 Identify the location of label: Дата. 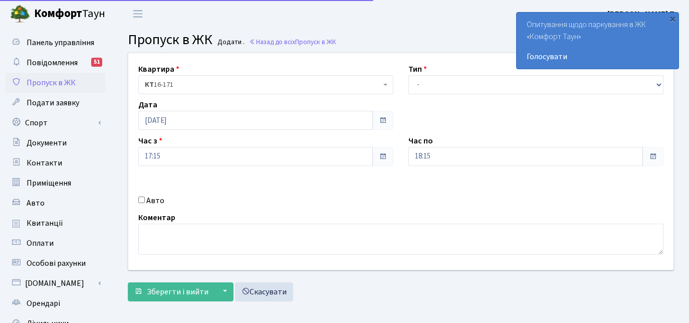
(148, 105).